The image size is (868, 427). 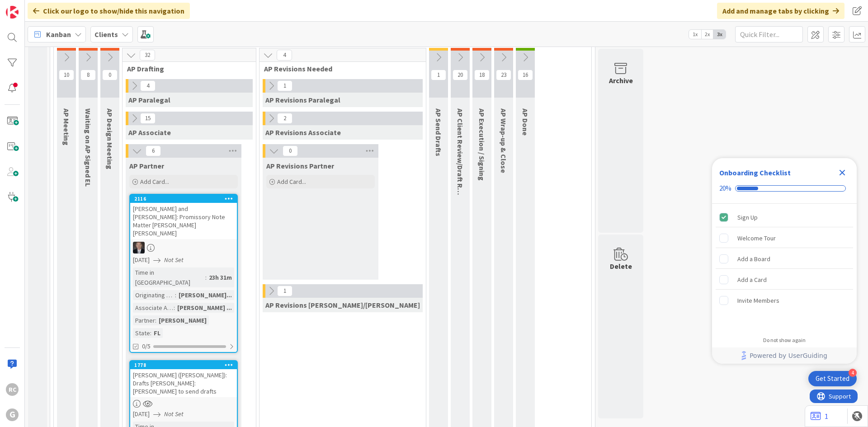 I want to click on div: Checklist items, so click(x=784, y=267).